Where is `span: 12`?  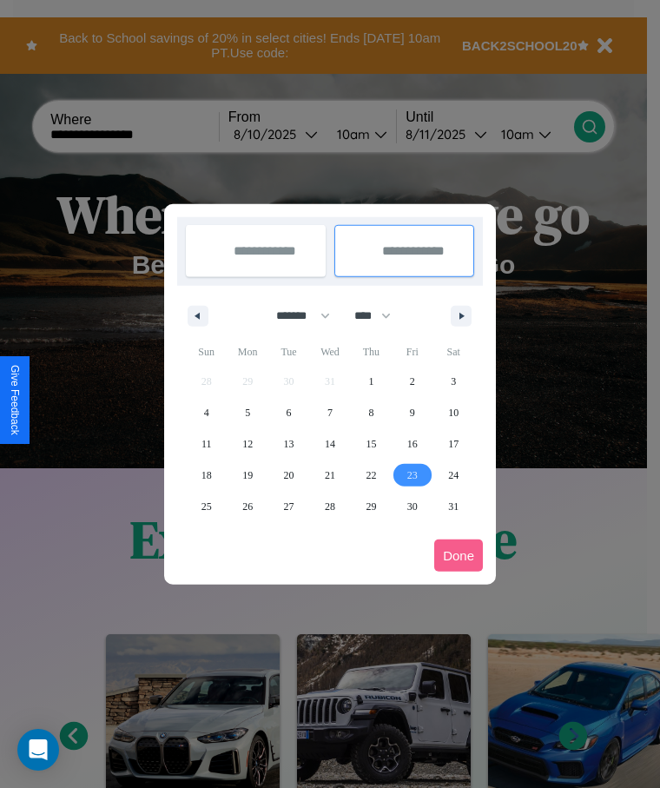 span: 12 is located at coordinates (248, 444).